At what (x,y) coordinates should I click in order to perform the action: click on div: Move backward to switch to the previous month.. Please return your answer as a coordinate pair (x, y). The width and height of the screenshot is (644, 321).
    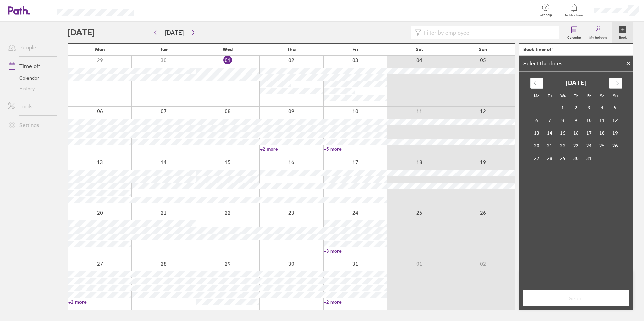
    Looking at the image, I should click on (537, 83).